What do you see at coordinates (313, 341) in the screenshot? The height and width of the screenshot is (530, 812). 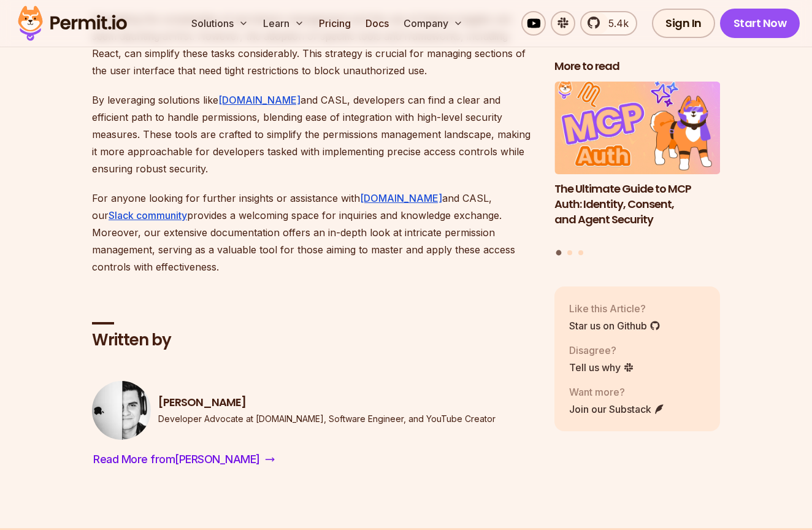 I see `h2: Written by` at bounding box center [313, 341].